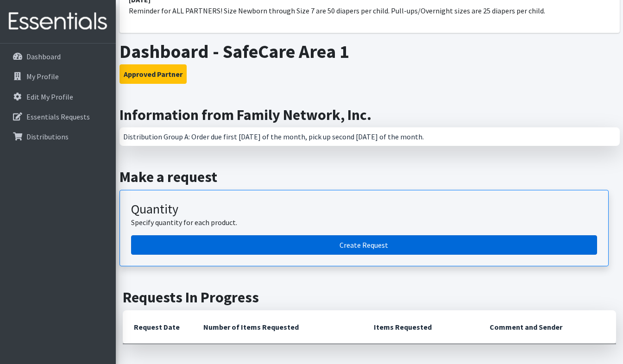  What do you see at coordinates (58, 56) in the screenshot?
I see `a: Dashboard` at bounding box center [58, 56].